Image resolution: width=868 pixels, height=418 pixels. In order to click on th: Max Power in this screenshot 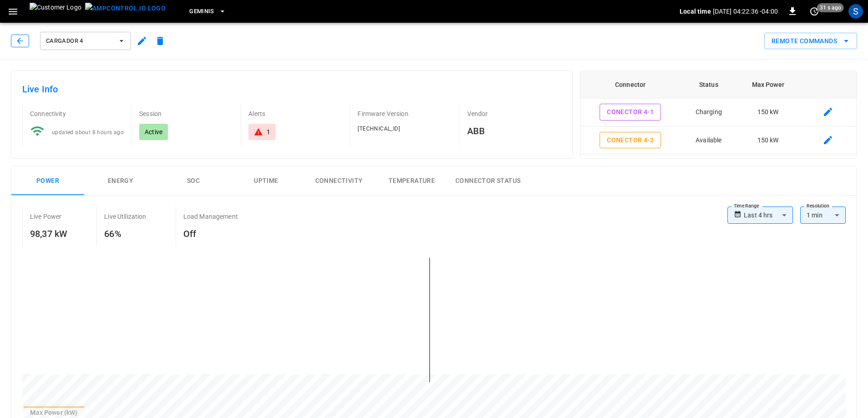, I will do `click(768, 85)`.